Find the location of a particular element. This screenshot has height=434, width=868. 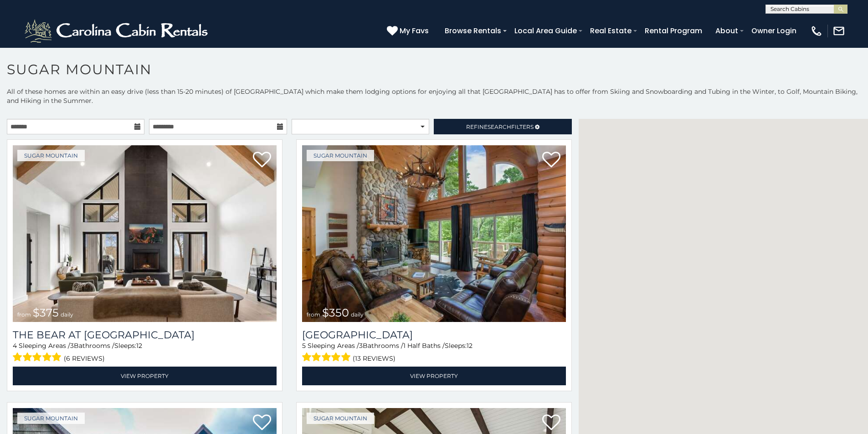

a: Owner Login is located at coordinates (774, 31).